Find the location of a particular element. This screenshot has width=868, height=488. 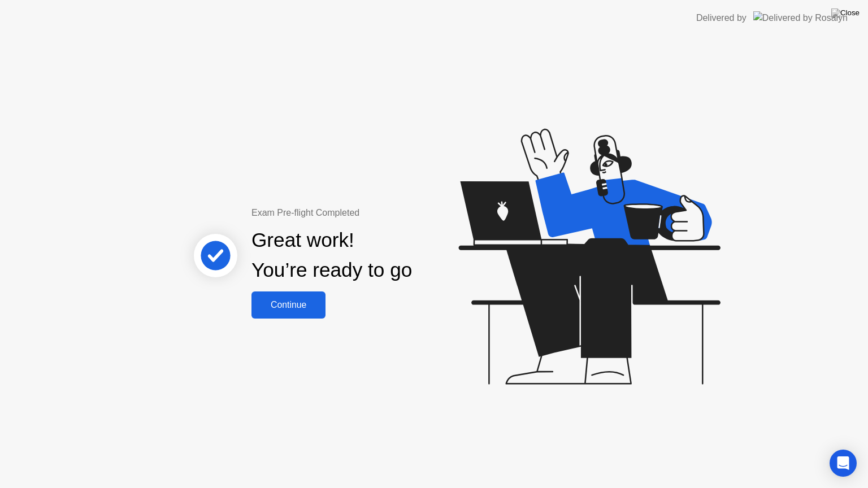

button: Continue is located at coordinates (288, 305).